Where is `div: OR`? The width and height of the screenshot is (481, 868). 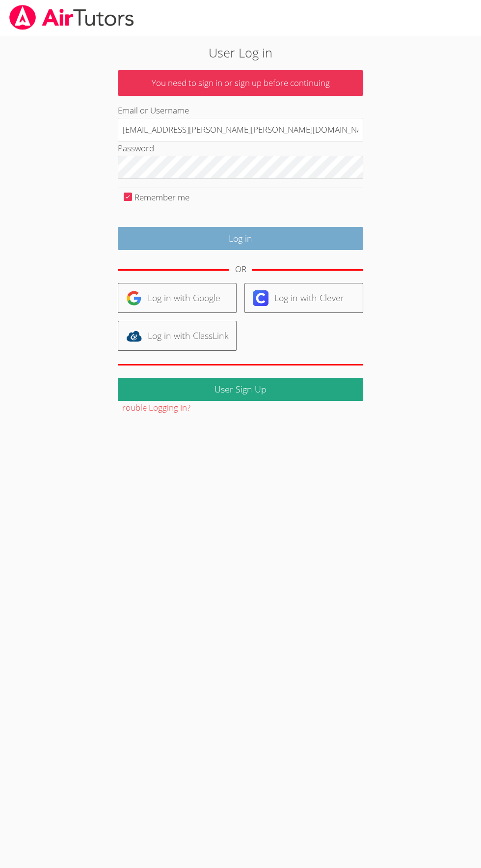
div: OR is located at coordinates (240, 269).